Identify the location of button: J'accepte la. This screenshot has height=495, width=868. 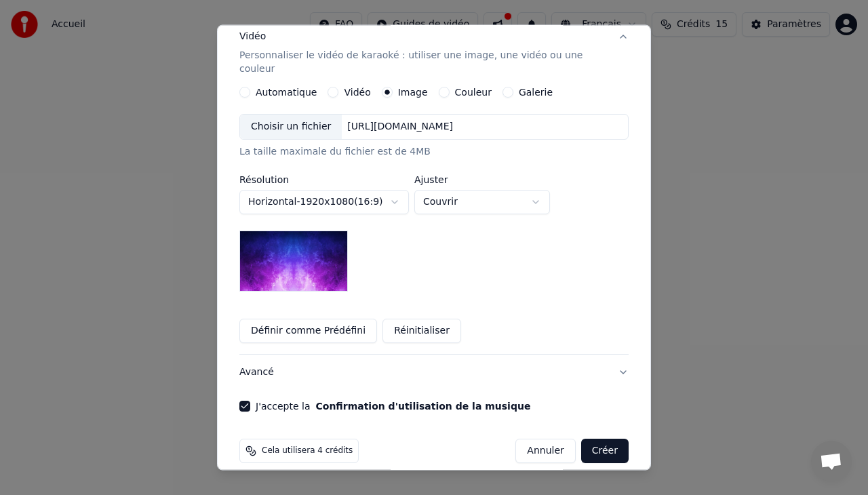
(423, 406).